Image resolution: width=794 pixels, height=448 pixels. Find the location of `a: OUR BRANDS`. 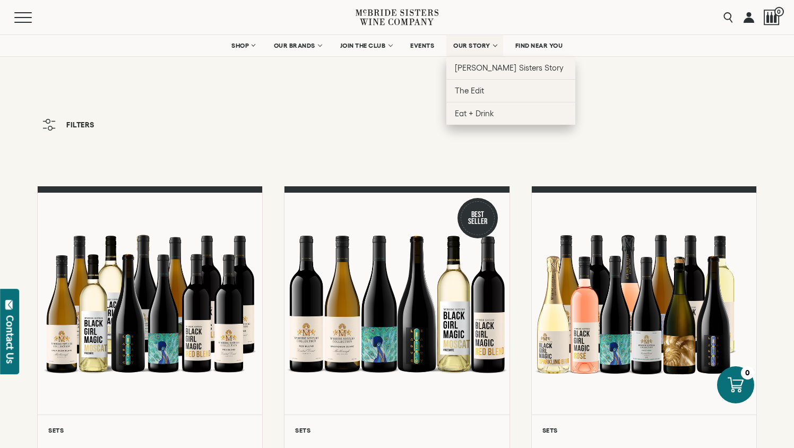

a: OUR BRANDS is located at coordinates (297, 46).